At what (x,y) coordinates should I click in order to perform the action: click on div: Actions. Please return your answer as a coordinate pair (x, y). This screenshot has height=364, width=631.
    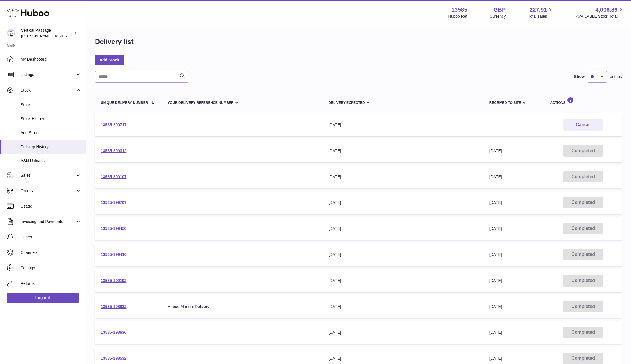
    Looking at the image, I should click on (583, 101).